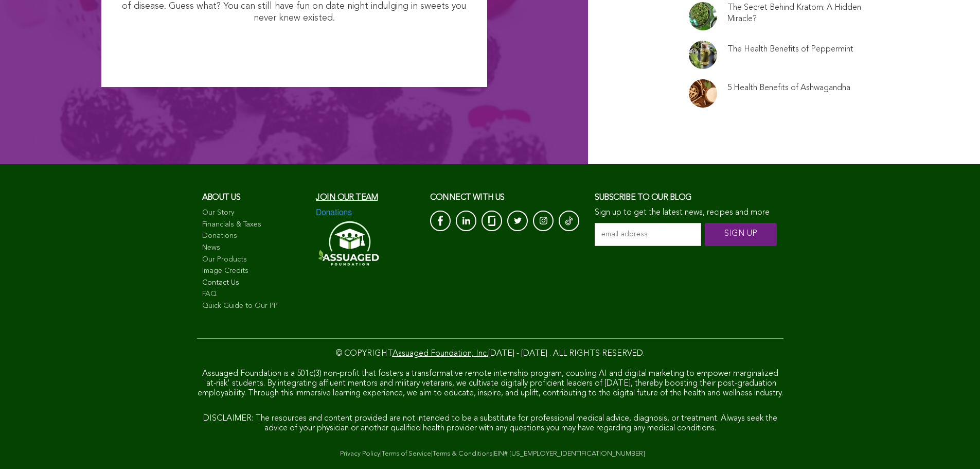  I want to click on input: SIGN UP, so click(741, 234).